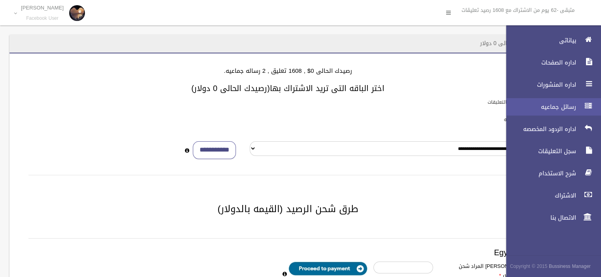  Describe the element at coordinates (527, 119) in the screenshot. I see `label: باقات الرسائل الجماعيه` at that location.